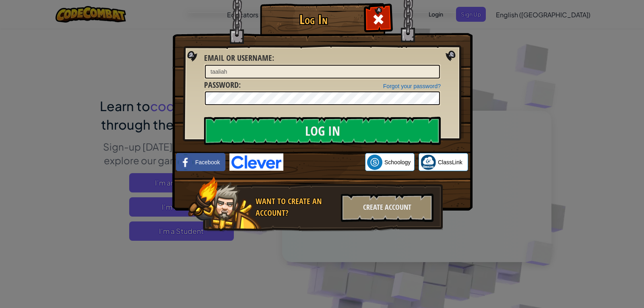 The height and width of the screenshot is (308, 644). Describe the element at coordinates (296, 207) in the screenshot. I see `div: Want to create an account?` at that location.